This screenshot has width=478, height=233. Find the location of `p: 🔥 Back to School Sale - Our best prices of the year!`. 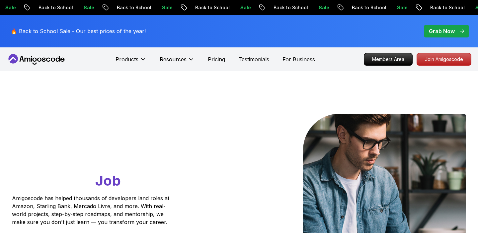

p: 🔥 Back to School Sale - Our best prices of the year! is located at coordinates (78, 31).